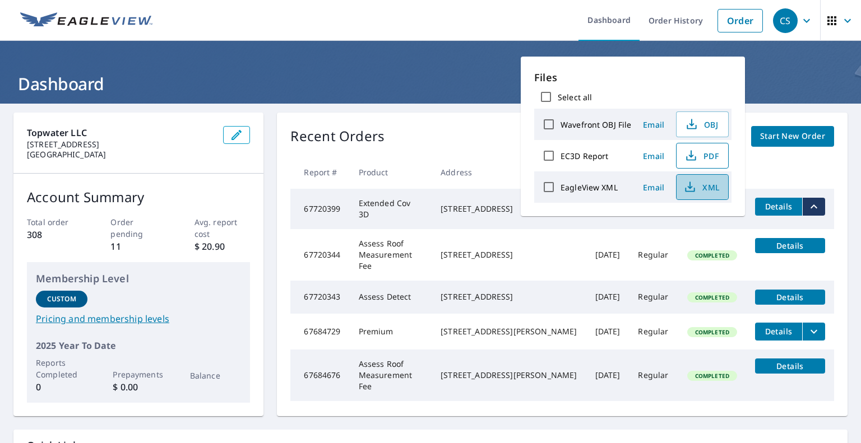 This screenshot has width=861, height=443. I want to click on p: Files, so click(633, 77).